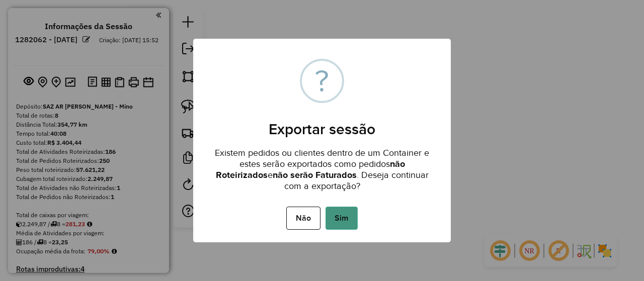  What do you see at coordinates (341, 218) in the screenshot?
I see `button: Sim` at bounding box center [341, 218].